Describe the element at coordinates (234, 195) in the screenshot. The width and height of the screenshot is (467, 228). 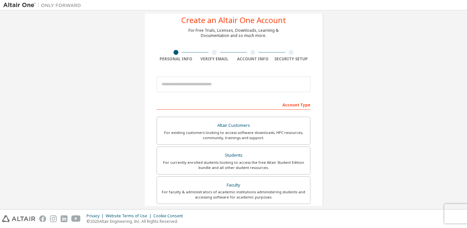
I see `div: For faculty & administrators of academic institutions administering students and accessing softwa...` at that location.